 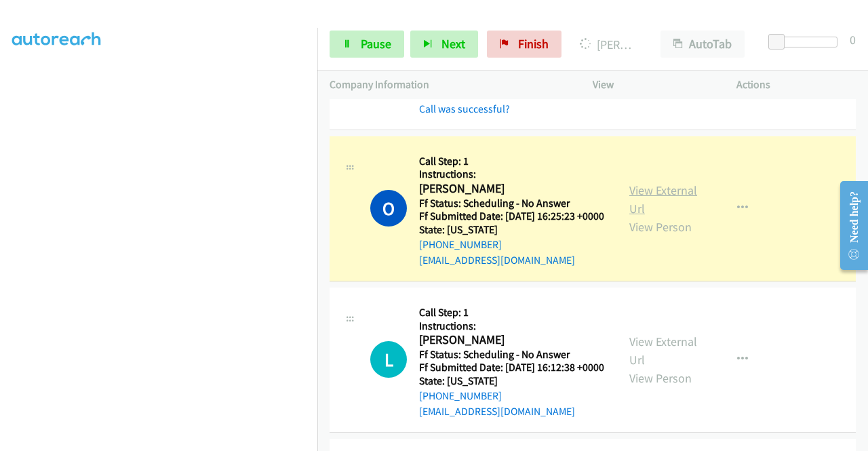 I want to click on button: Next, so click(x=445, y=44).